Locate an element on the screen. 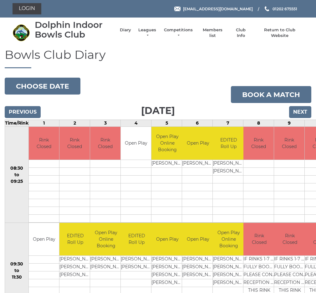 This screenshot has width=316, height=293. td: 1 is located at coordinates (44, 123).